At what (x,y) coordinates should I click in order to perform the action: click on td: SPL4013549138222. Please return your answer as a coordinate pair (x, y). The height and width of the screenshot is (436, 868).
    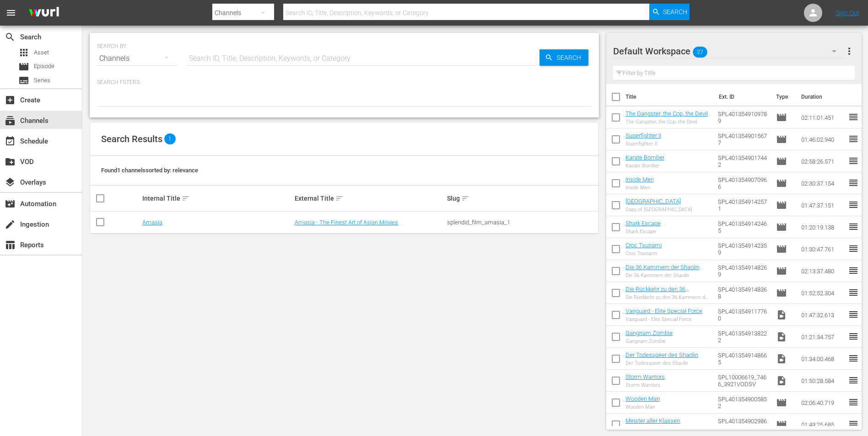
    Looking at the image, I should click on (743, 337).